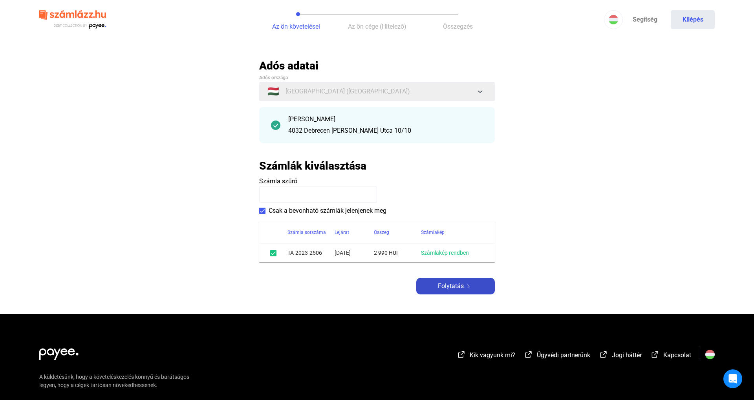  What do you see at coordinates (627, 355) in the screenshot?
I see `span: Jogi háttér` at bounding box center [627, 355].